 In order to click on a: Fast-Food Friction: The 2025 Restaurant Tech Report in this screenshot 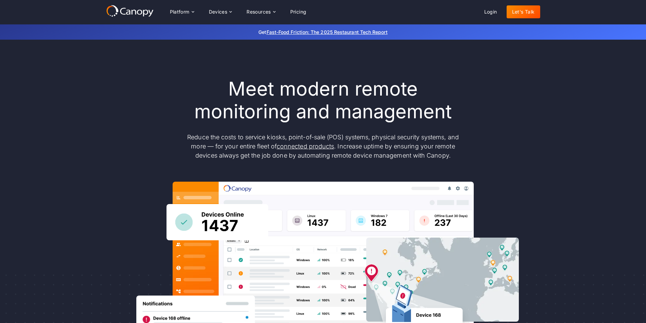, I will do `click(327, 32)`.